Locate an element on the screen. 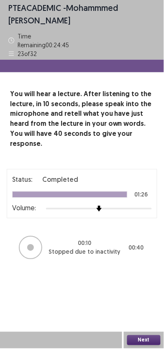  p: You will hear a lecture. After listening to the lecture, in 10 seconds, please speak into the mic... is located at coordinates (82, 119).